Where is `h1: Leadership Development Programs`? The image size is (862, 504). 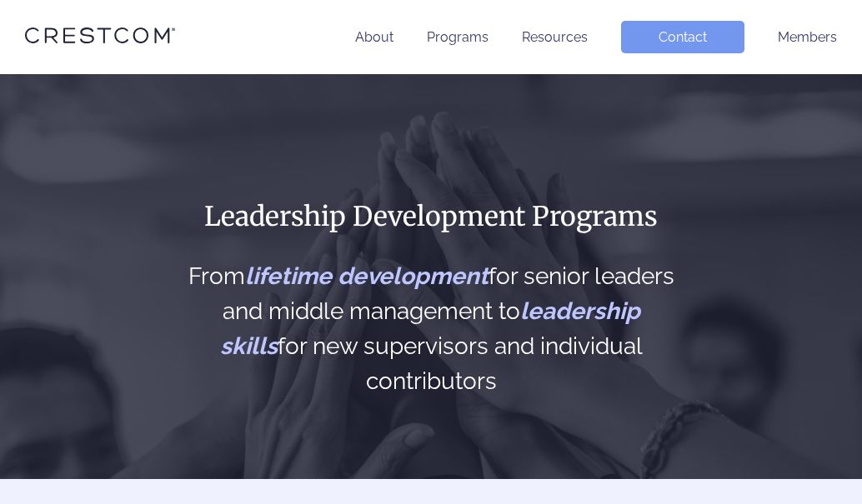
h1: Leadership Development Programs is located at coordinates (431, 216).